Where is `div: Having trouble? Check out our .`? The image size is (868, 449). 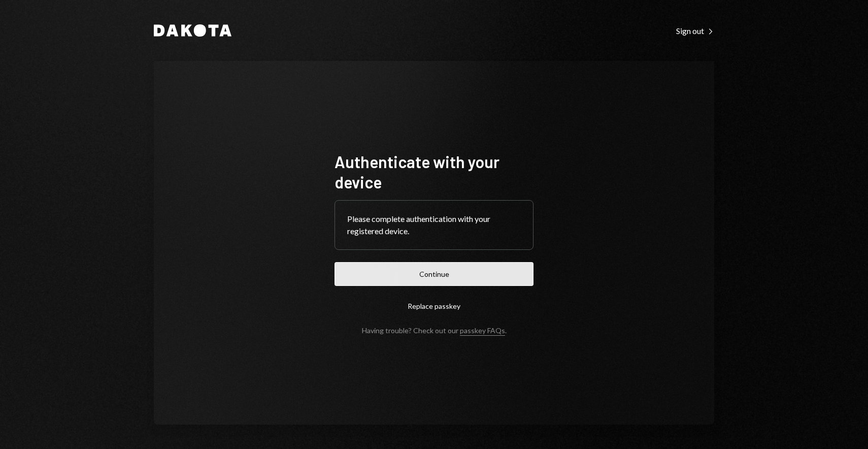
div: Having trouble? Check out our . is located at coordinates (434, 330).